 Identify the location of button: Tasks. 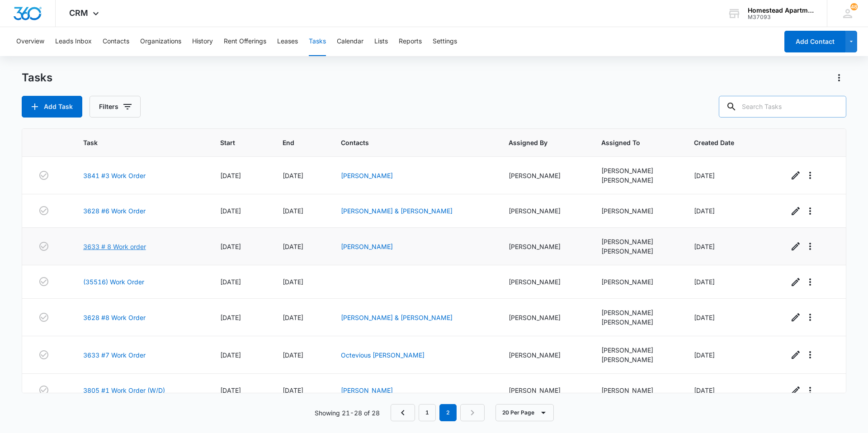
(317, 42).